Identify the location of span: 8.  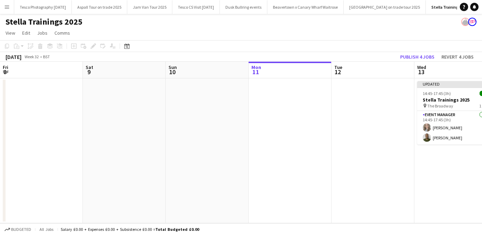
(5, 72).